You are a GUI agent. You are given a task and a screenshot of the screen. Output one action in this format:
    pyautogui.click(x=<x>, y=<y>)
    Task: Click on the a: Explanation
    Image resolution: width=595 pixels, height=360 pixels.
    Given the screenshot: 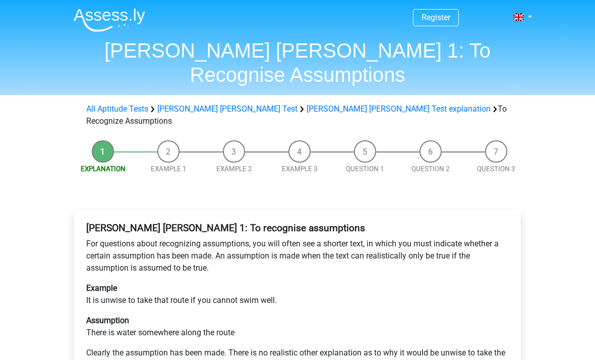 What is the action you would take?
    pyautogui.click(x=103, y=168)
    